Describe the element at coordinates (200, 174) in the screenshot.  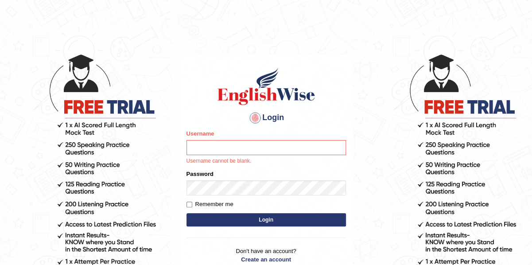
I see `label: Password` at that location.